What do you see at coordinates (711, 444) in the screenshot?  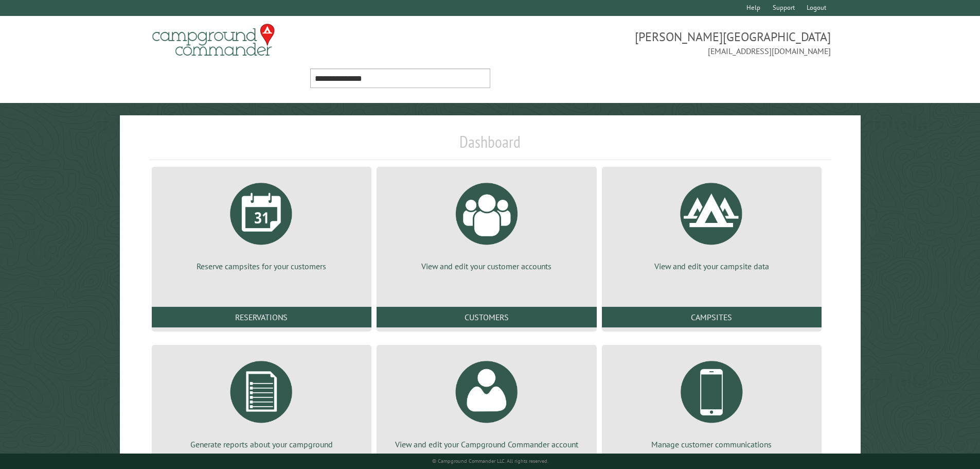 I see `p: Manage customer communications` at bounding box center [711, 444].